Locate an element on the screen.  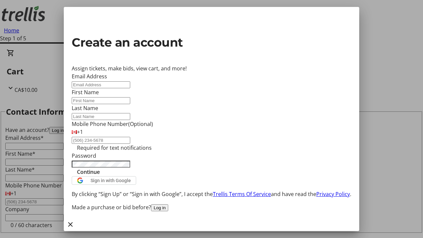
label: Password is located at coordinates (84, 156).